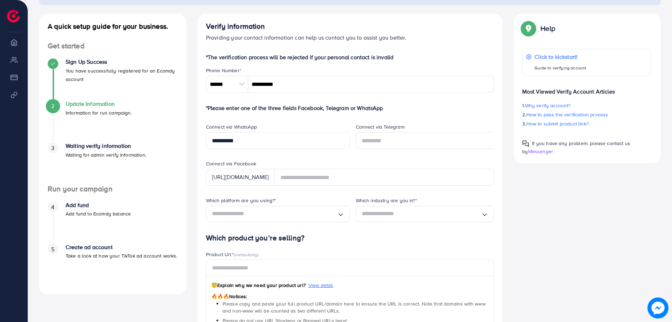 Image resolution: width=672 pixels, height=322 pixels. What do you see at coordinates (567, 115) in the screenshot?
I see `span: How to pass the verification process` at bounding box center [567, 115].